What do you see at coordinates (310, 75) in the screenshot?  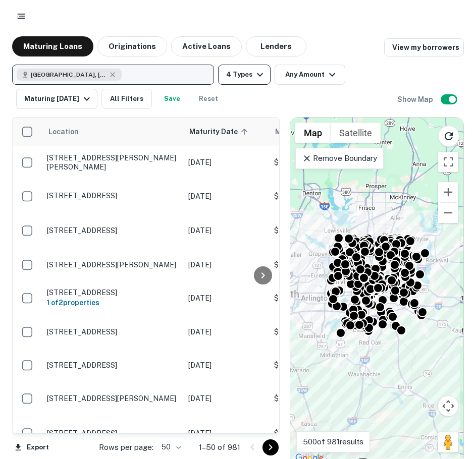 I see `button: Any Amount` at bounding box center [310, 75].